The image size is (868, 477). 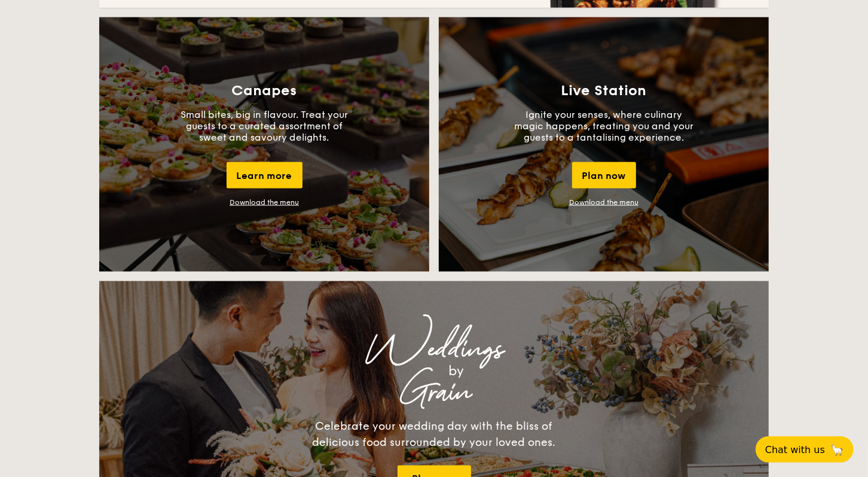 What do you see at coordinates (805, 449) in the screenshot?
I see `button: Chat with us🦙` at bounding box center [805, 449].